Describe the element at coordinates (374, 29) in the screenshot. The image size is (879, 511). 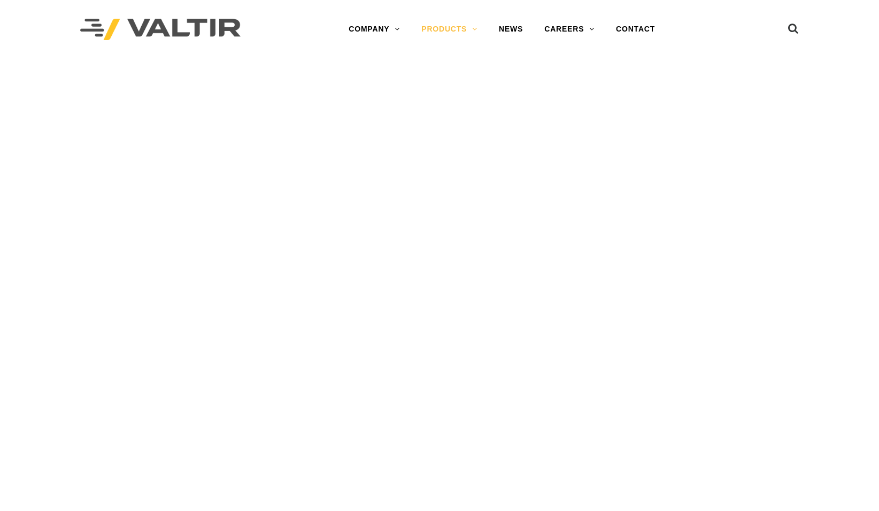
I see `a: COMPANY` at that location.